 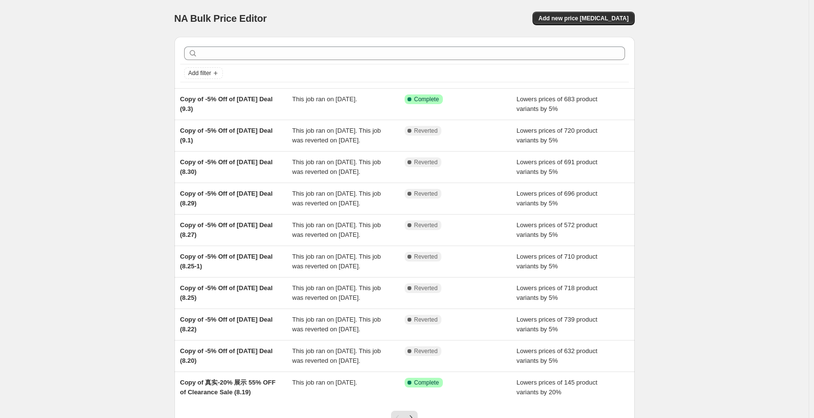 What do you see at coordinates (557, 104) in the screenshot?
I see `span: Lowers prices of 683 product variants by 5%` at bounding box center [557, 104].